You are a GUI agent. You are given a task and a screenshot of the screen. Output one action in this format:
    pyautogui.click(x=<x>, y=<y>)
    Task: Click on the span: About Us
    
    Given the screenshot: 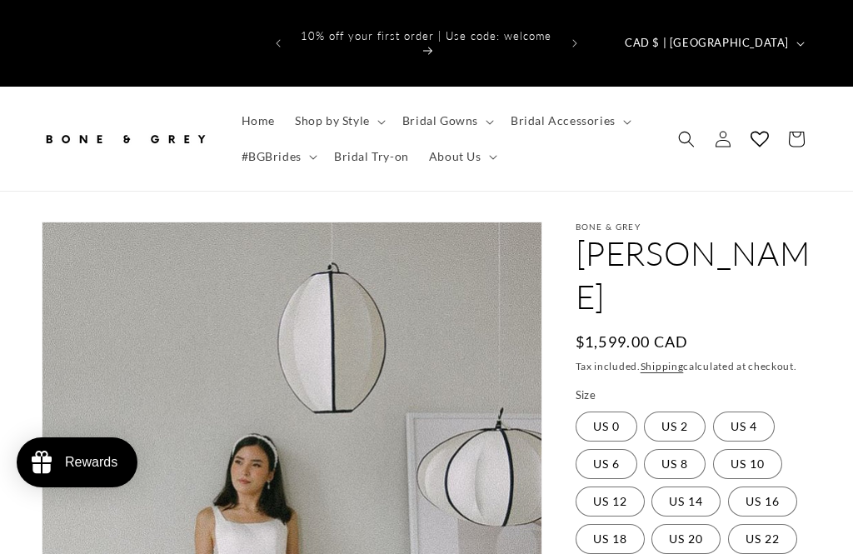 What is the action you would take?
    pyautogui.click(x=455, y=157)
    